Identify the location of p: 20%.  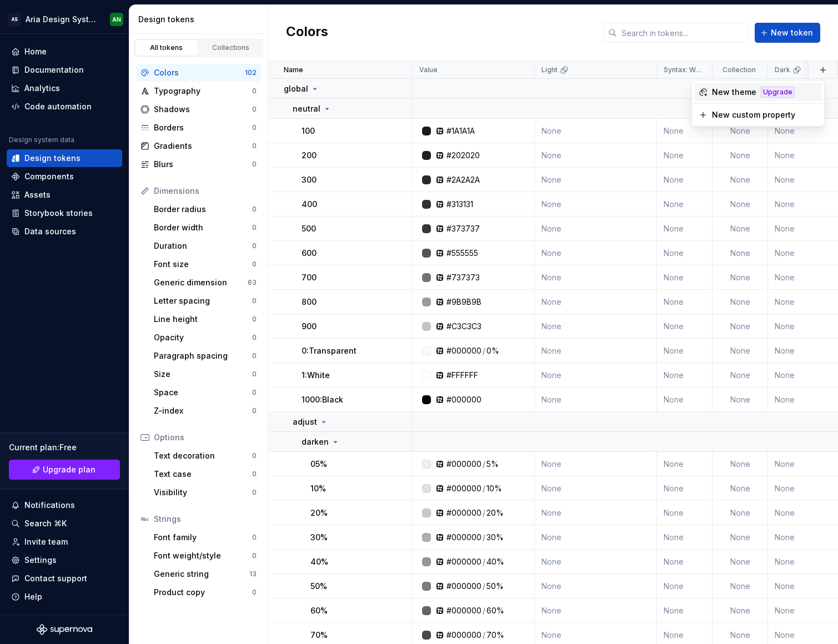
(319, 514).